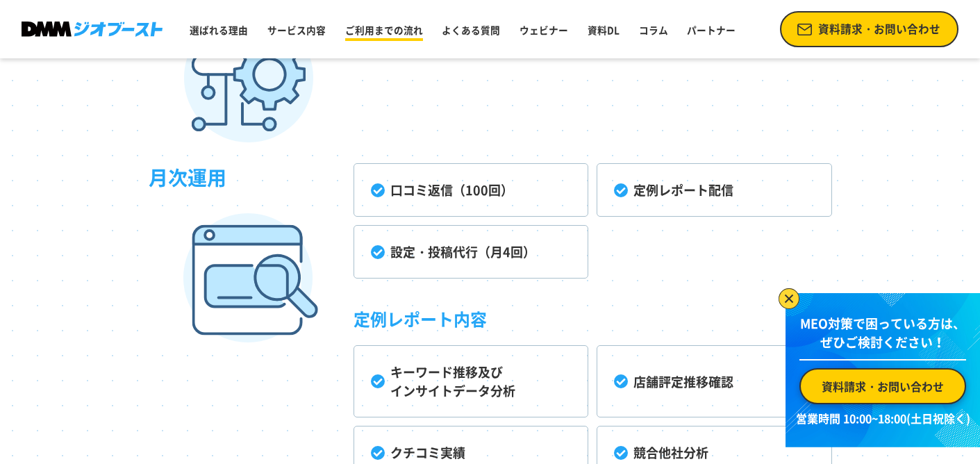  What do you see at coordinates (789, 299) in the screenshot?
I see `img: バナーを閉じる` at bounding box center [789, 299].